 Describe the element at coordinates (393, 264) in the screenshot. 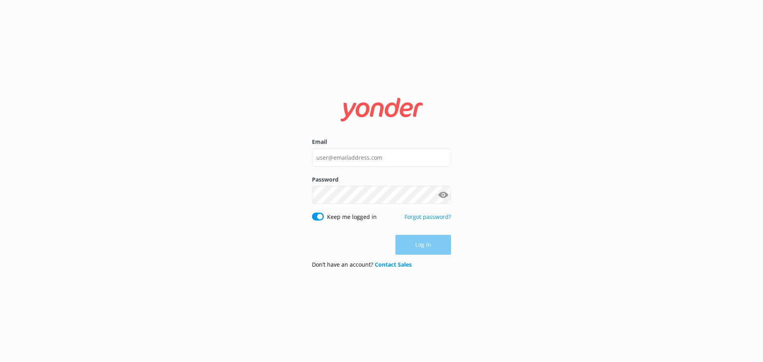

I see `a: Contact Sales` at that location.